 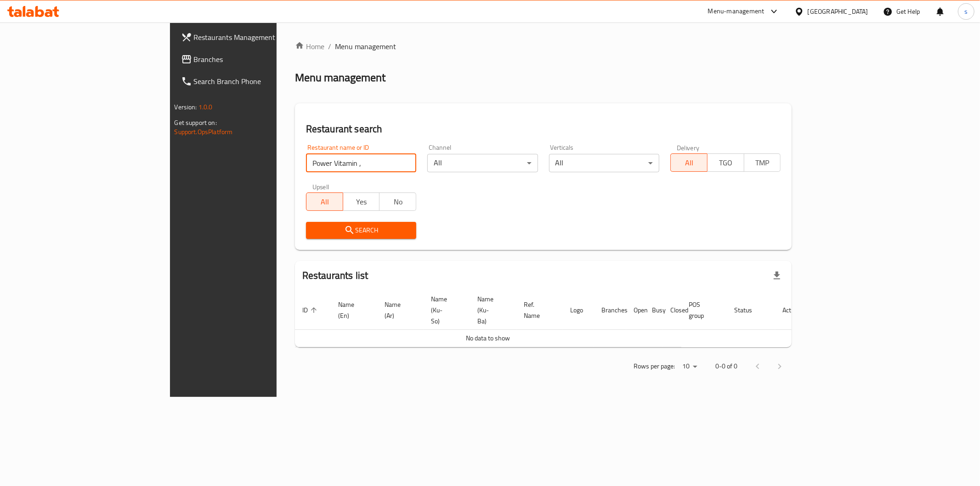 What do you see at coordinates (361, 202) in the screenshot?
I see `button: Yes` at bounding box center [361, 202].